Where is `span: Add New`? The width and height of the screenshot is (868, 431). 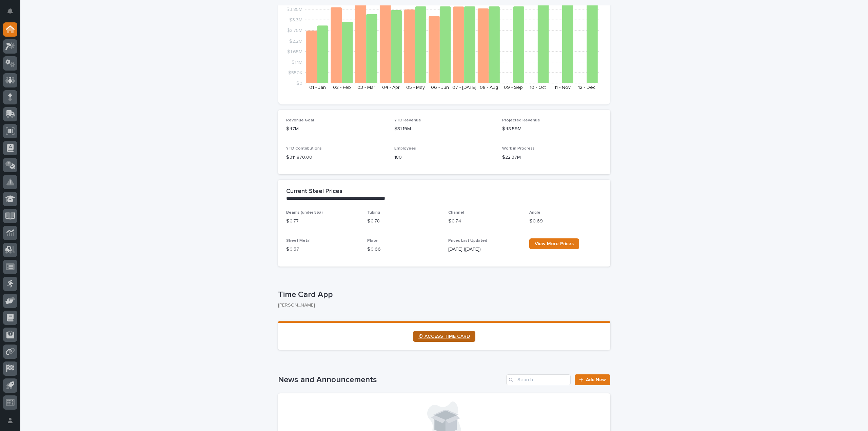 span: Add New is located at coordinates (595, 380).